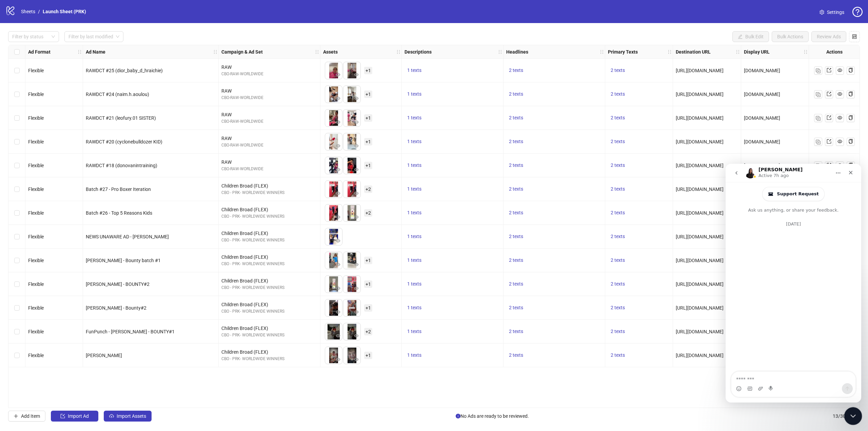 The width and height of the screenshot is (868, 431). Describe the element at coordinates (72, 30) in the screenshot. I see `span: Support Request` at that location.